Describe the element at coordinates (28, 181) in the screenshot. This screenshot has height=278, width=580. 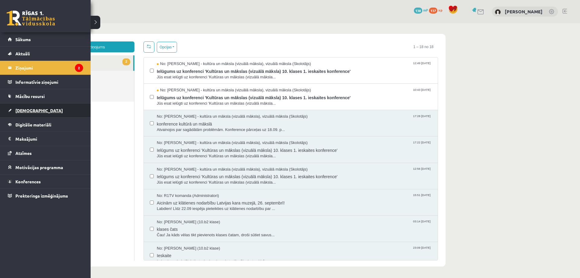
I see `span: Konferences` at that location.